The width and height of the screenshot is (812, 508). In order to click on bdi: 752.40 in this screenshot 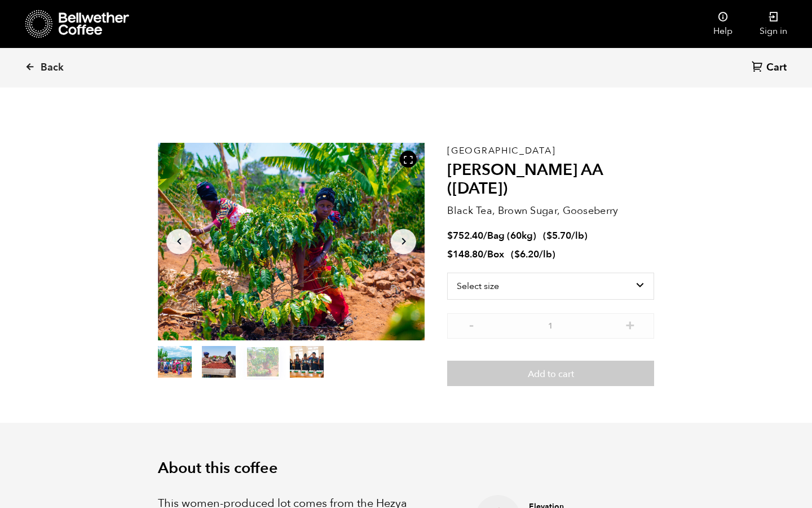, I will do `click(465, 235)`.